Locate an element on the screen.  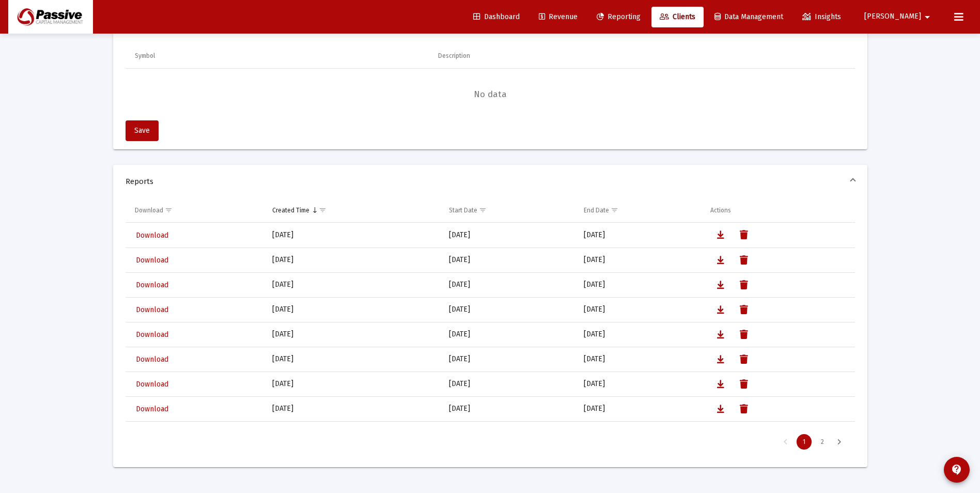
button: Save is located at coordinates (142, 131).